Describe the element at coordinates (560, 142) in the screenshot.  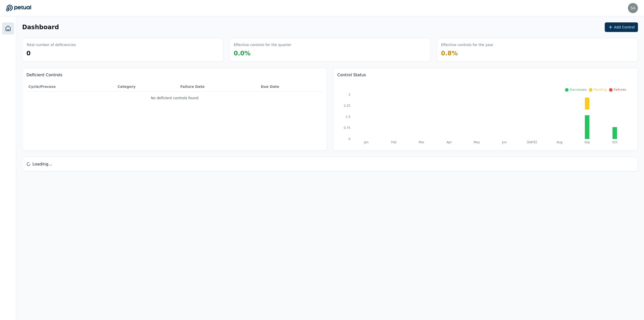
I see `tspan: Aug` at that location.